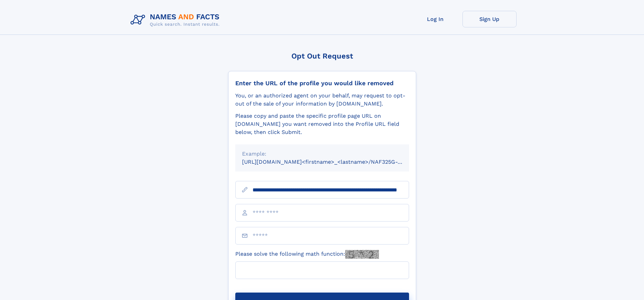  I want to click on label: Please solve the following math function:, so click(307, 254).